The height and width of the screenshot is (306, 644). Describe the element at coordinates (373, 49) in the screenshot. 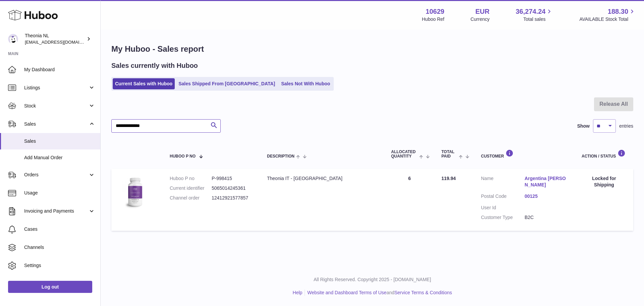

I see `h1: My Huboo - Sales report` at that location.